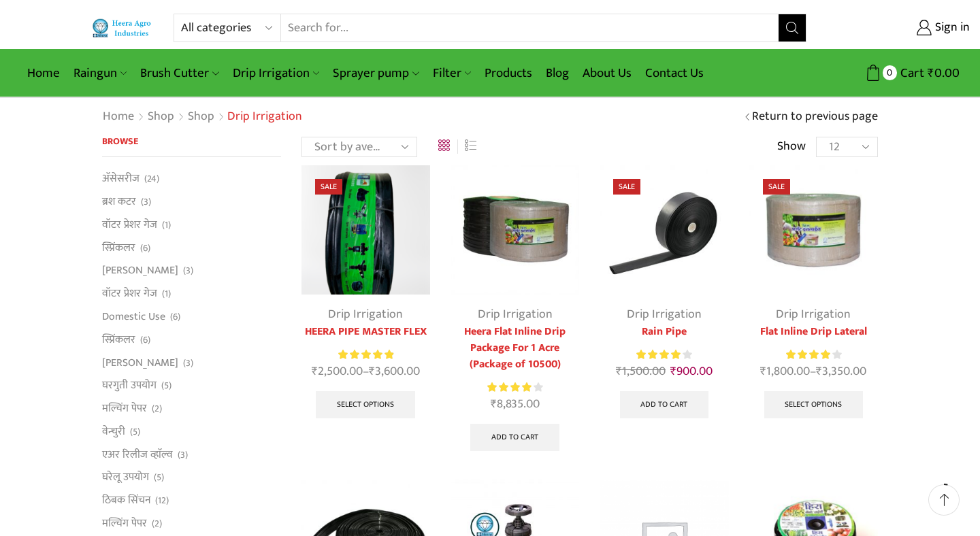 The width and height of the screenshot is (980, 536). What do you see at coordinates (813, 355) in the screenshot?
I see `div: Rated 4.00 out of 5` at bounding box center [813, 355].